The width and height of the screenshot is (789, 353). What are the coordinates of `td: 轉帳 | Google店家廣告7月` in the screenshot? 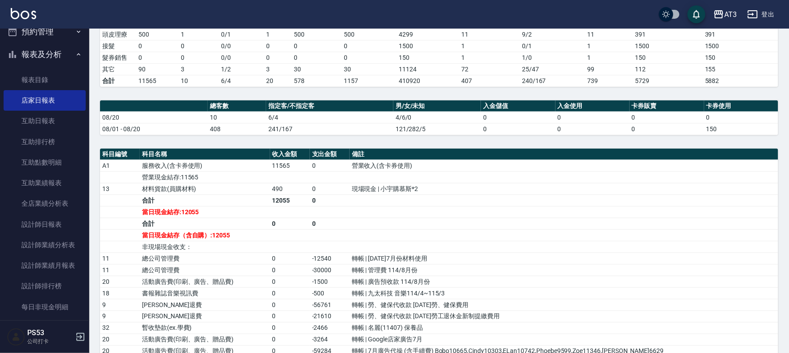 It's located at (564, 340).